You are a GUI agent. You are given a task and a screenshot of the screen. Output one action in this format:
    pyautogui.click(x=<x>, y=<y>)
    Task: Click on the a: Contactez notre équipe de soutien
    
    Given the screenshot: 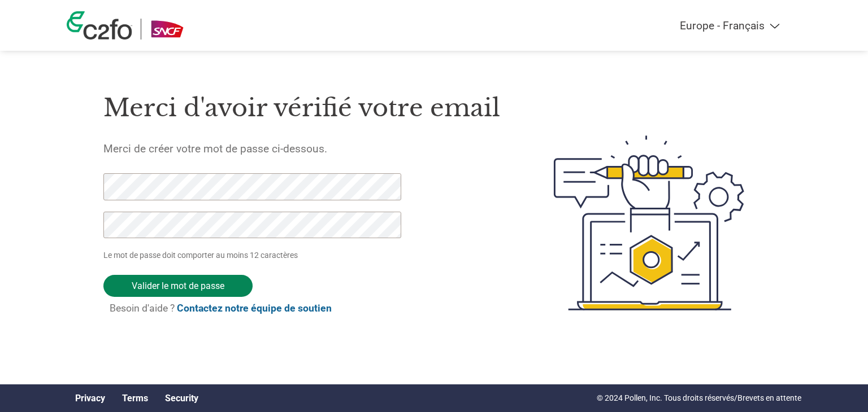 What is the action you would take?
    pyautogui.click(x=254, y=308)
    